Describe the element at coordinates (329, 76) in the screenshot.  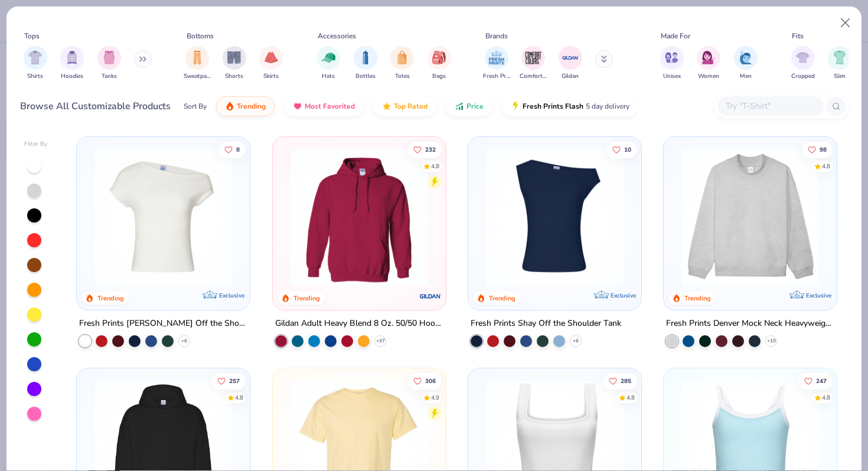
I see `span: Hats` at that location.